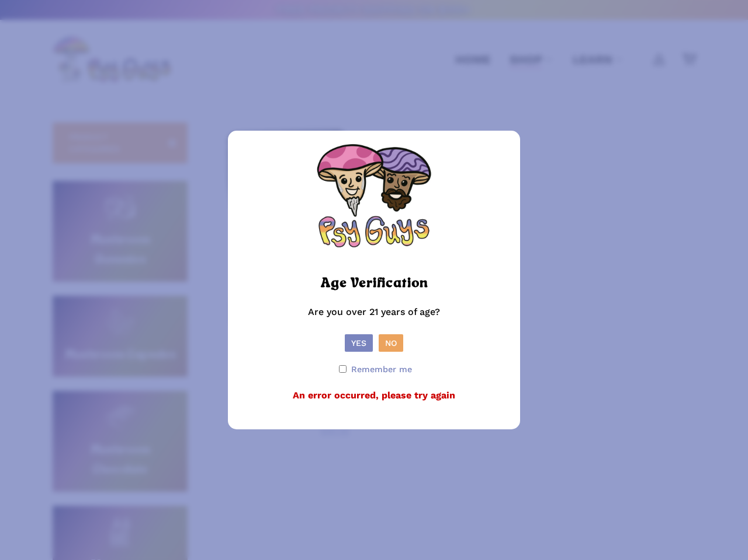  What do you see at coordinates (374, 284) in the screenshot?
I see `h2: Age Verification` at bounding box center [374, 284].